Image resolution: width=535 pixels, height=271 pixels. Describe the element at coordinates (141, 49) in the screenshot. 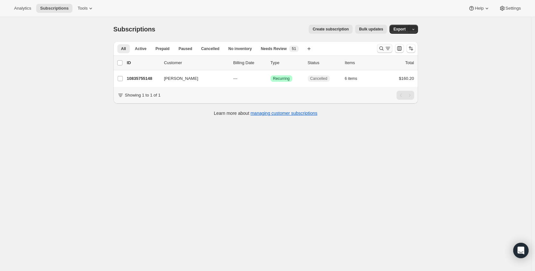

I see `span: Active` at that location.